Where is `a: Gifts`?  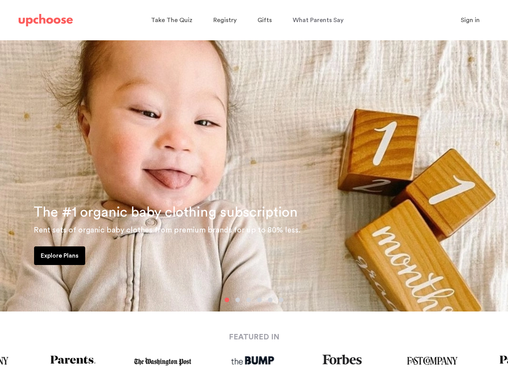 a: Gifts is located at coordinates (266, 20).